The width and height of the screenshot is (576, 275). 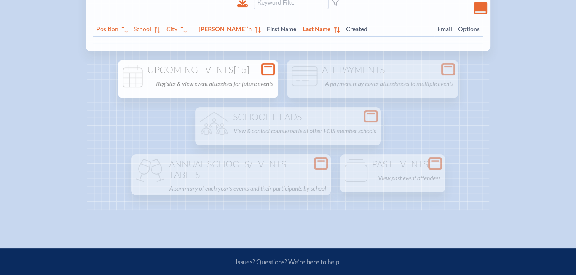 I want to click on span: School, so click(x=142, y=28).